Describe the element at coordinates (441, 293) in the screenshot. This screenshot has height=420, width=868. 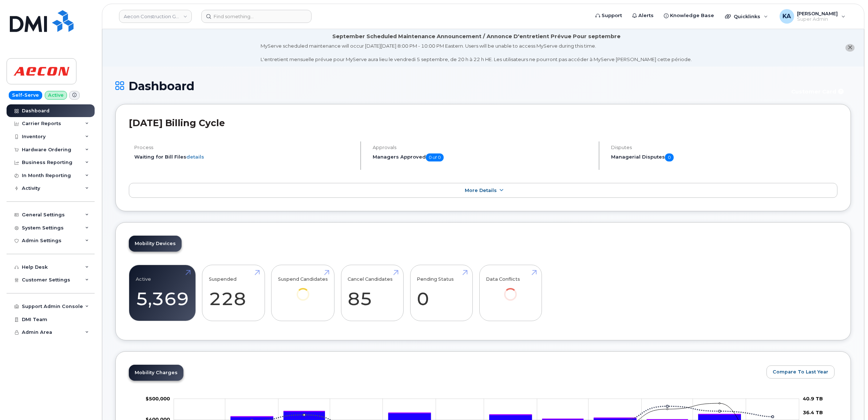
I see `a: Pending Status 0` at that location.